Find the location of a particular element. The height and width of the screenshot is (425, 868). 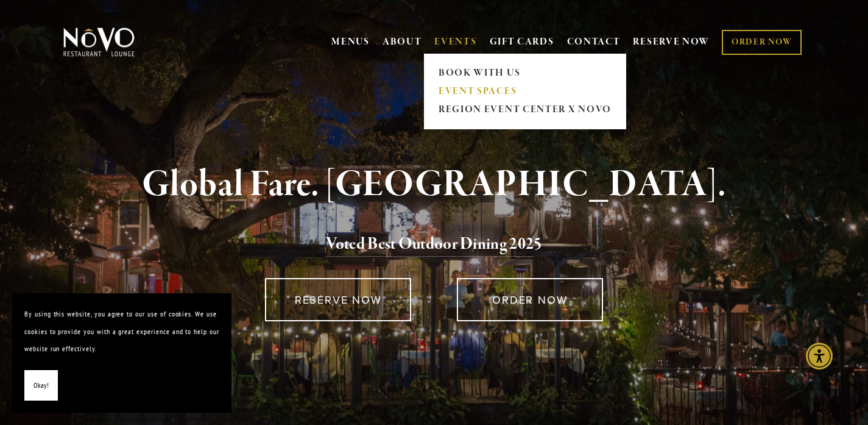

a: CONTACT is located at coordinates (595, 42).